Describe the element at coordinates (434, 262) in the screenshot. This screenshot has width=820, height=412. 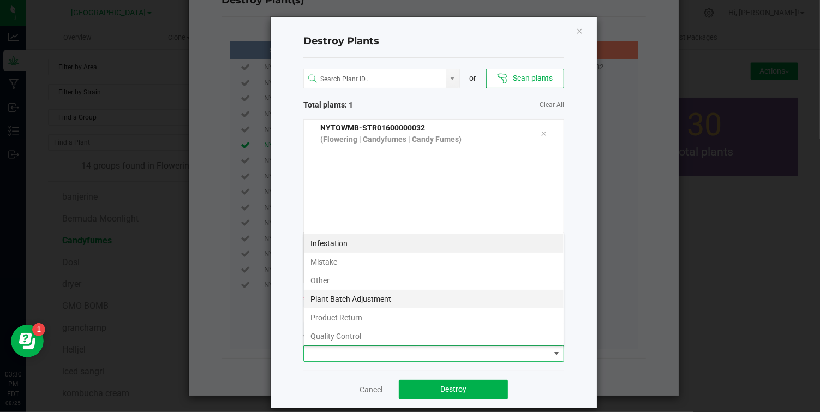
I see `li: Mistake` at that location.